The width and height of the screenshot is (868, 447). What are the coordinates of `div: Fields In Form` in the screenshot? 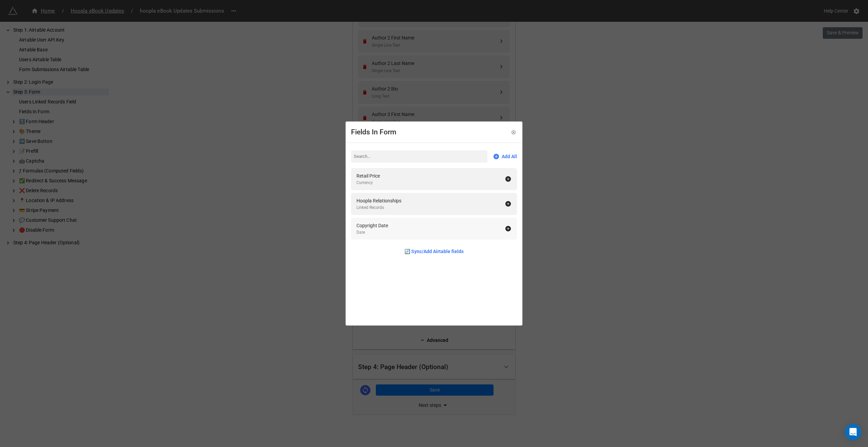 It's located at (374, 132).